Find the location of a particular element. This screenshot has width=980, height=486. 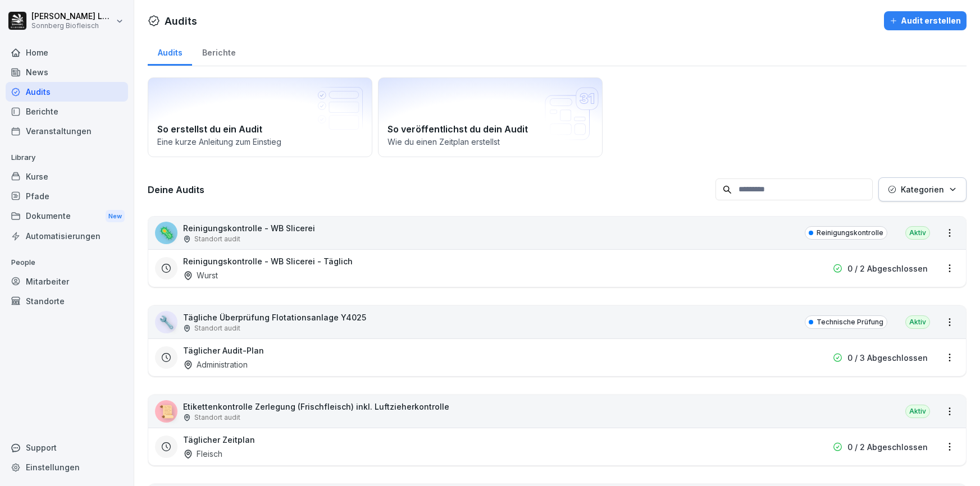

h3: Deine Audits is located at coordinates (428, 190).